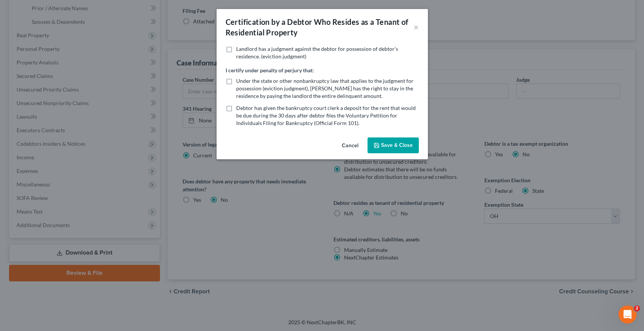 This screenshot has width=644, height=331. I want to click on span: Under the state or other nonbankruptcy law that applies to the judgment for possession (eviction ..., so click(325, 88).